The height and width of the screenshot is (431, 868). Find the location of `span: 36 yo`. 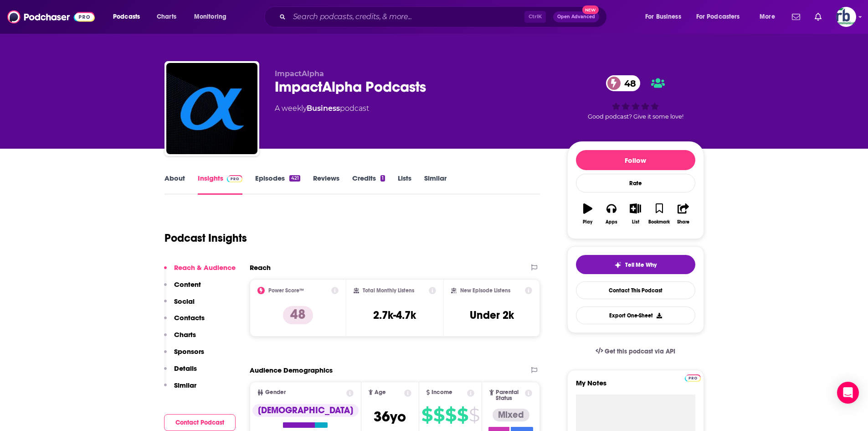

span: 36 yo is located at coordinates (390, 416).